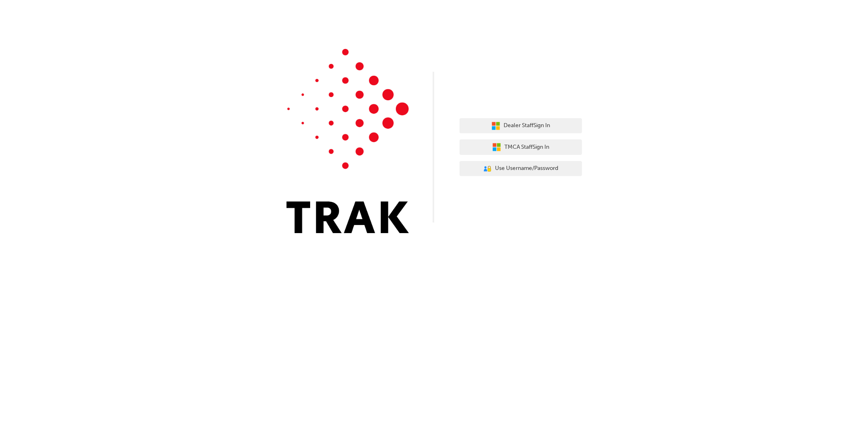 This screenshot has height=421, width=868. Describe the element at coordinates (526, 125) in the screenshot. I see `span: Dealer Staff Sign In` at that location.